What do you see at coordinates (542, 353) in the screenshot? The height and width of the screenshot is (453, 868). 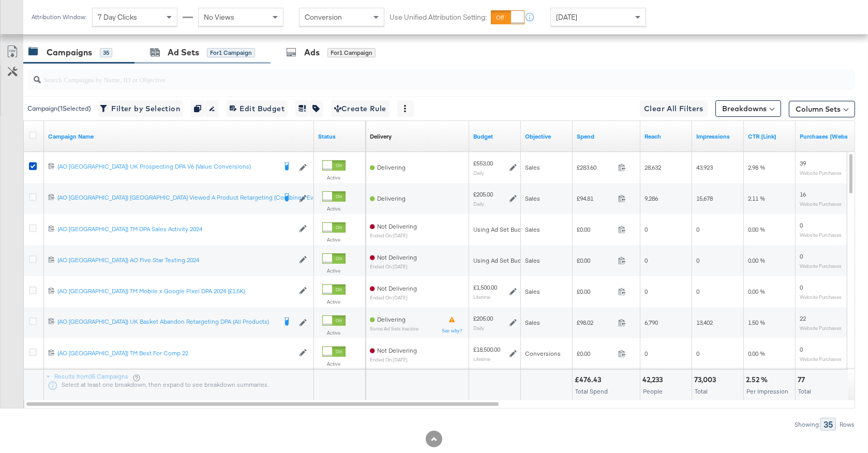 I see `span: Conversions` at bounding box center [542, 353].